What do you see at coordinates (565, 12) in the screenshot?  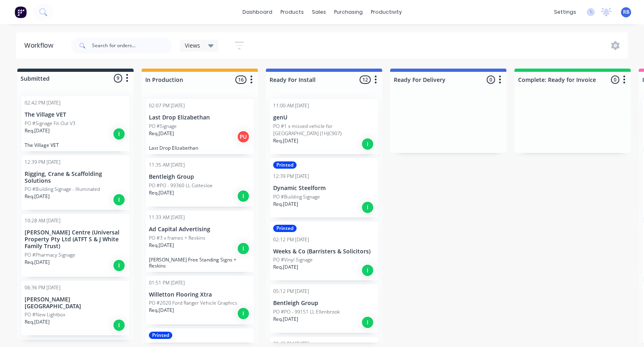 I see `div: settings` at bounding box center [565, 12].